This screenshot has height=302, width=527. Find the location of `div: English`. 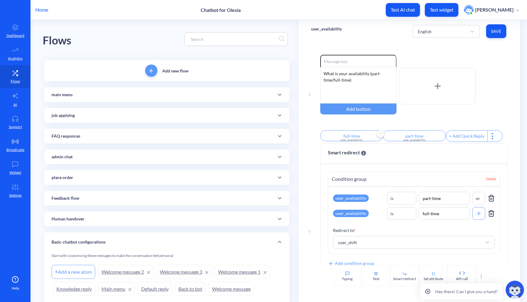

div: English is located at coordinates (424, 31).